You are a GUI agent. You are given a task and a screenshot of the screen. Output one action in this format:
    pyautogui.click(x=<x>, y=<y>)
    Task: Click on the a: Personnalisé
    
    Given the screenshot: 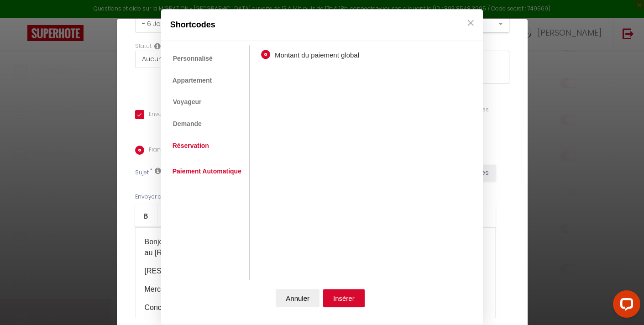 What is the action you would take?
    pyautogui.click(x=193, y=59)
    